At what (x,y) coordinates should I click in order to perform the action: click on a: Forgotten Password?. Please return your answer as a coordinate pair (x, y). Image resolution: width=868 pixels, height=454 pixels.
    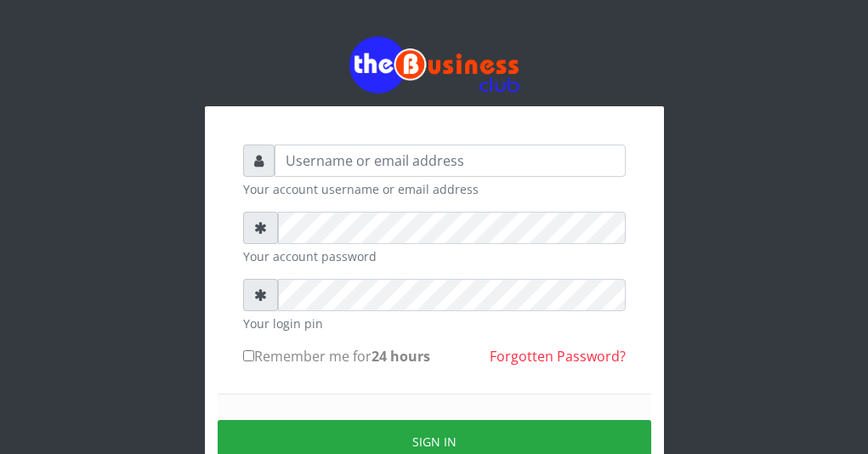
    Looking at the image, I should click on (557, 356).